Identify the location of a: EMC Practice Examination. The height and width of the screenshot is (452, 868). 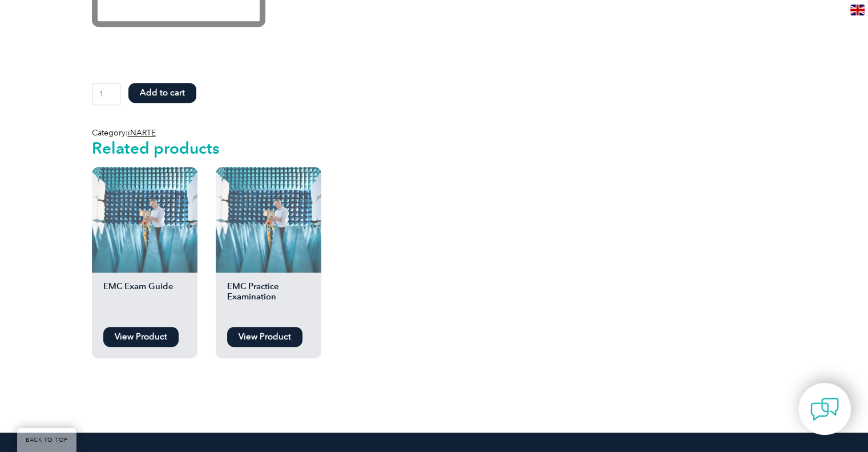
(268, 244).